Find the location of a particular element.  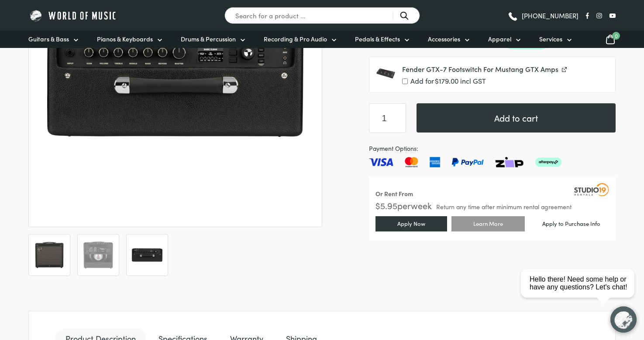

span: 179.00 is located at coordinates (447, 81).